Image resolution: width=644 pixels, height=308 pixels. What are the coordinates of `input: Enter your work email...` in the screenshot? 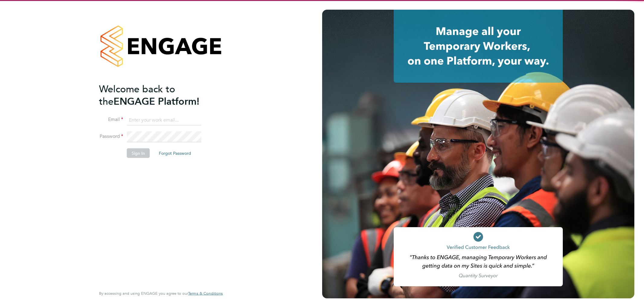 It's located at (164, 120).